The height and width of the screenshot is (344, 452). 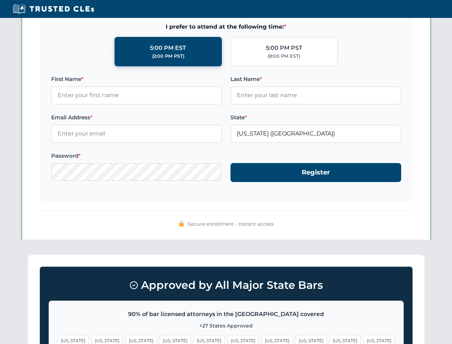 I want to click on label: Last Name, so click(x=316, y=79).